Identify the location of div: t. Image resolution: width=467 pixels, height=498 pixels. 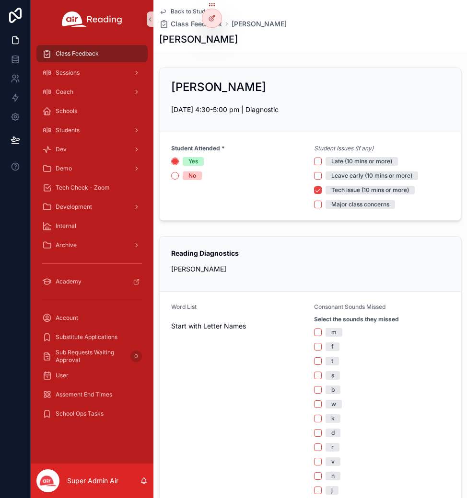
(332, 361).